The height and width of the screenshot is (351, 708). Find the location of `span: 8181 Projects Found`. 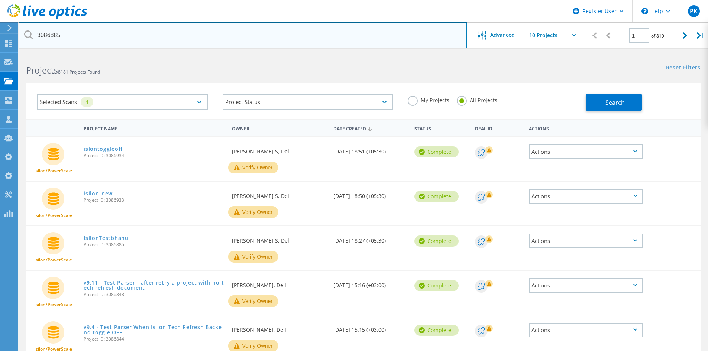

span: 8181 Projects Found is located at coordinates (79, 72).